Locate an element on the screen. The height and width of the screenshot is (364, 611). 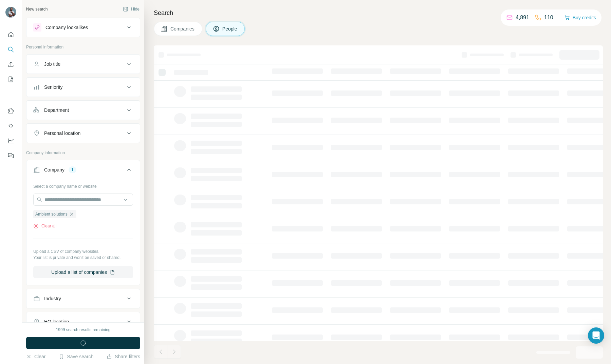
div: Company lookalikes is located at coordinates (67, 27).